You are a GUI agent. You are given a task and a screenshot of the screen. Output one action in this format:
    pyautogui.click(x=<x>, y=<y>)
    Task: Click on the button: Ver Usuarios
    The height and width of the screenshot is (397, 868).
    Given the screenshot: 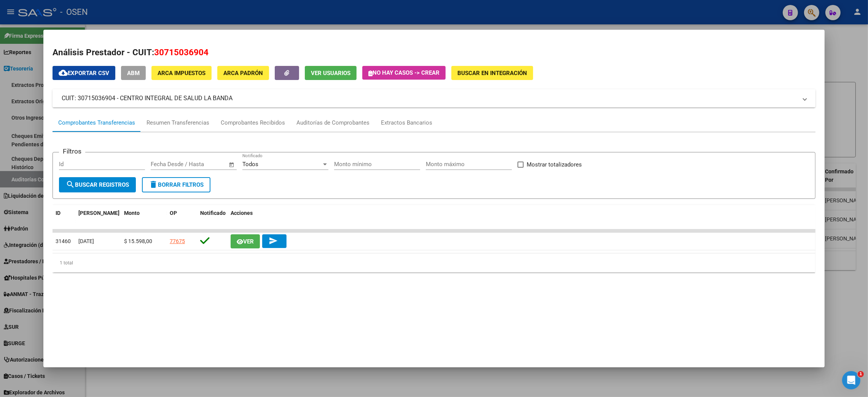 What is the action you would take?
    pyautogui.click(x=331, y=73)
    